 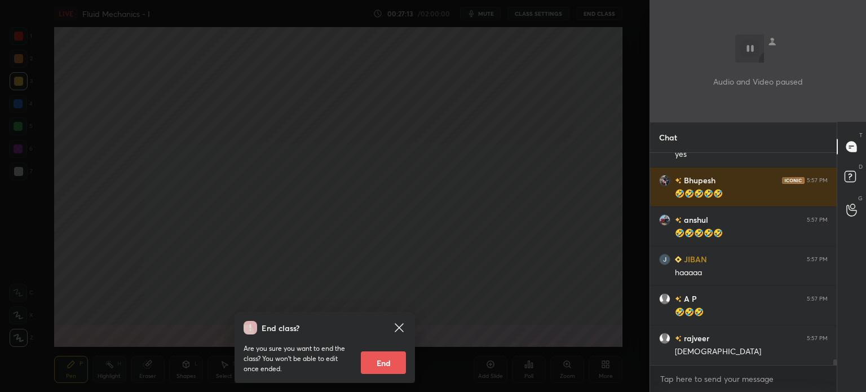 I want to click on p: G, so click(x=860, y=198).